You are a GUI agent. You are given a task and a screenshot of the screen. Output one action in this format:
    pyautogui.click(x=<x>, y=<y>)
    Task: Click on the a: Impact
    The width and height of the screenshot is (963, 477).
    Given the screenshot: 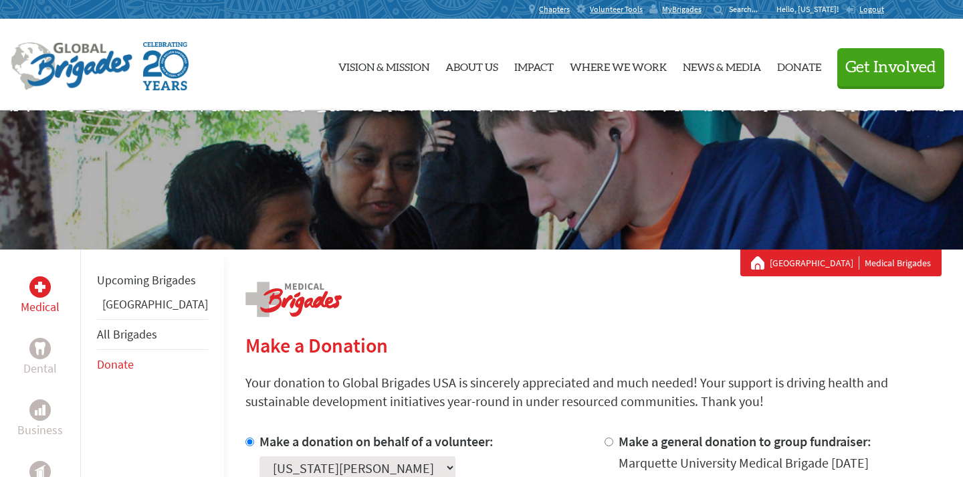 What is the action you would take?
    pyautogui.click(x=533, y=65)
    